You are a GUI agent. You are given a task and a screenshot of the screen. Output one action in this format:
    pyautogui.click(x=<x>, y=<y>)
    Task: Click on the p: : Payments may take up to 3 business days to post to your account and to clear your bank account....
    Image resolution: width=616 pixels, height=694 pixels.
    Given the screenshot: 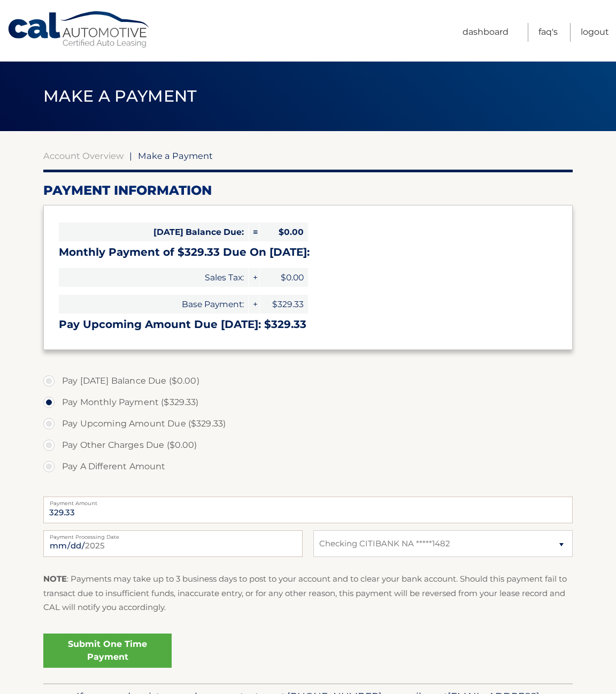 What is the action you would take?
    pyautogui.click(x=308, y=593)
    